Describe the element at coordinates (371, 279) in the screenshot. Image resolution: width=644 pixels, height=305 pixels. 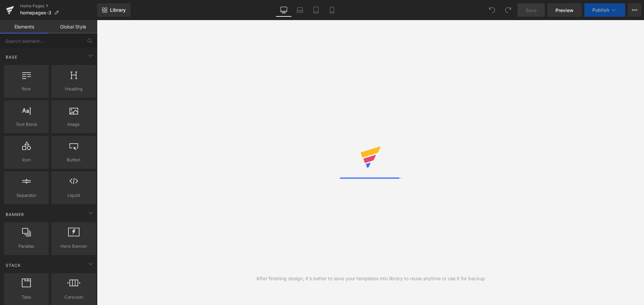
I see `div: After finishing design, it's better to save your templates into library to reuse anytime or use i...` at that location.